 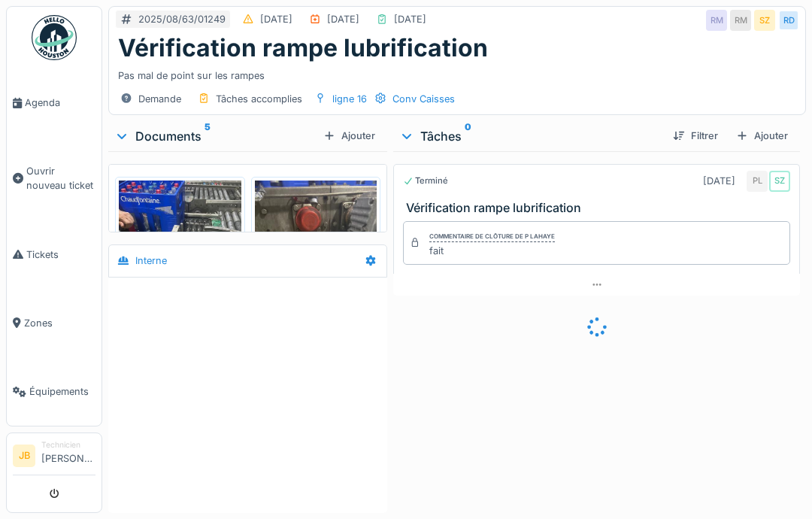 What do you see at coordinates (54, 179) in the screenshot?
I see `a: Ouvrir nouveau ticket` at bounding box center [54, 179].